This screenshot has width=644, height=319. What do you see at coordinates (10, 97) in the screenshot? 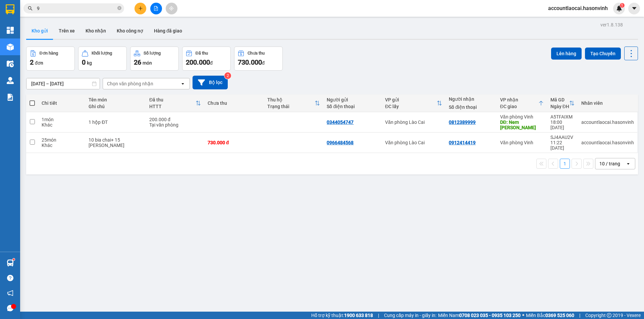
I see `img: solution-icon` at bounding box center [10, 97].